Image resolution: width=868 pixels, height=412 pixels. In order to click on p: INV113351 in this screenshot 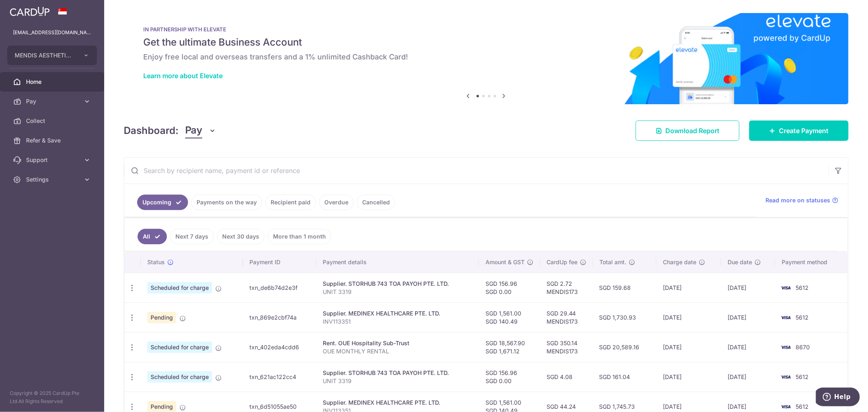, I will do `click(397, 321)`.